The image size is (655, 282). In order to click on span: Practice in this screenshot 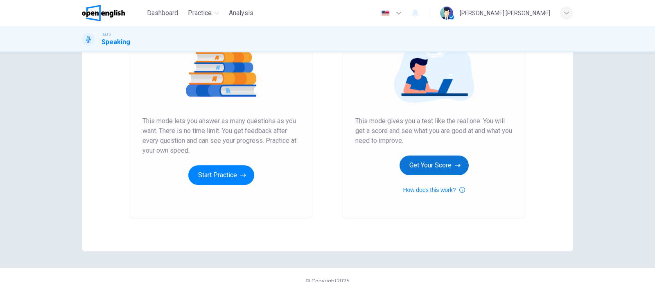, I will do `click(200, 13)`.